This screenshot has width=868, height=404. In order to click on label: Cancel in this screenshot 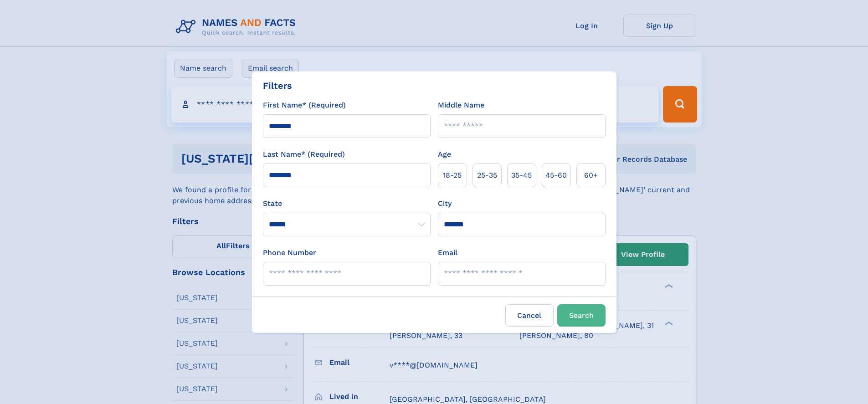, I will do `click(530, 316)`.